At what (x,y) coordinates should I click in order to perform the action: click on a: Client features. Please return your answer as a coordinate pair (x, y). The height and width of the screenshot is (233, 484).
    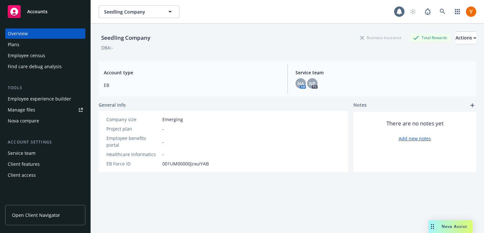
    Looking at the image, I should click on (45, 164).